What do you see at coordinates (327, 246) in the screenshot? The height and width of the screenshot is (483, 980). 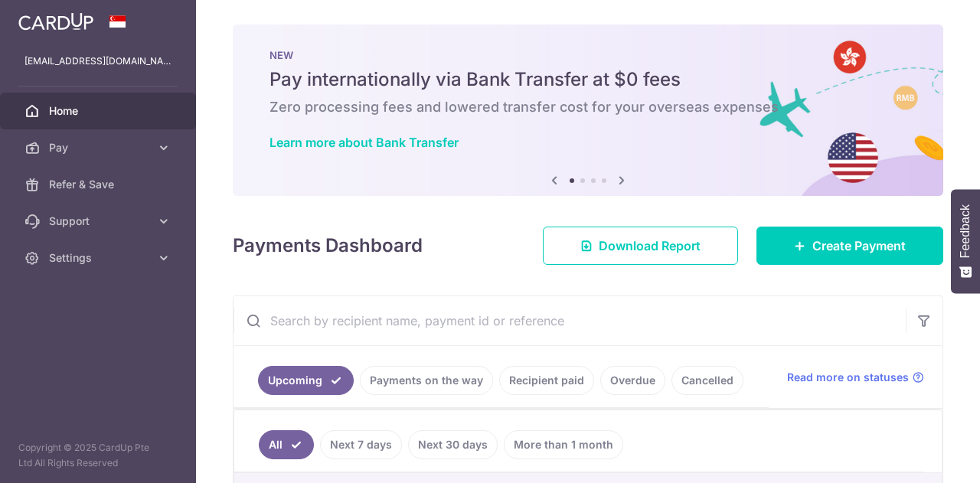 I see `h4: Payments Dashboard` at bounding box center [327, 246].